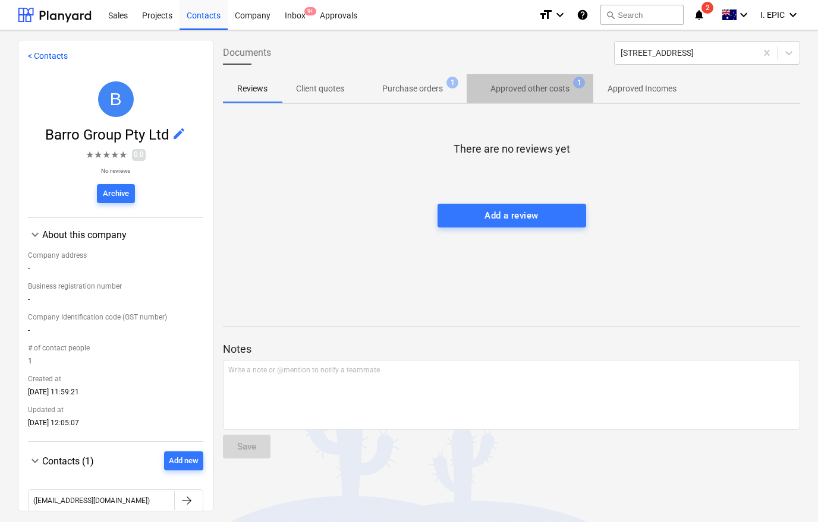  What do you see at coordinates (115, 461) in the screenshot?
I see `div: Contacts (1)Add new` at bounding box center [115, 461].